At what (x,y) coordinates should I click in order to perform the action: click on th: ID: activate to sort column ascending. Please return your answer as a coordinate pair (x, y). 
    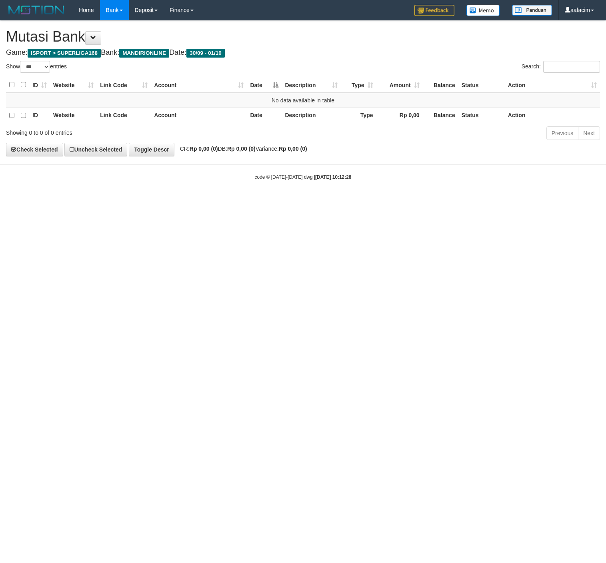
    Looking at the image, I should click on (40, 85).